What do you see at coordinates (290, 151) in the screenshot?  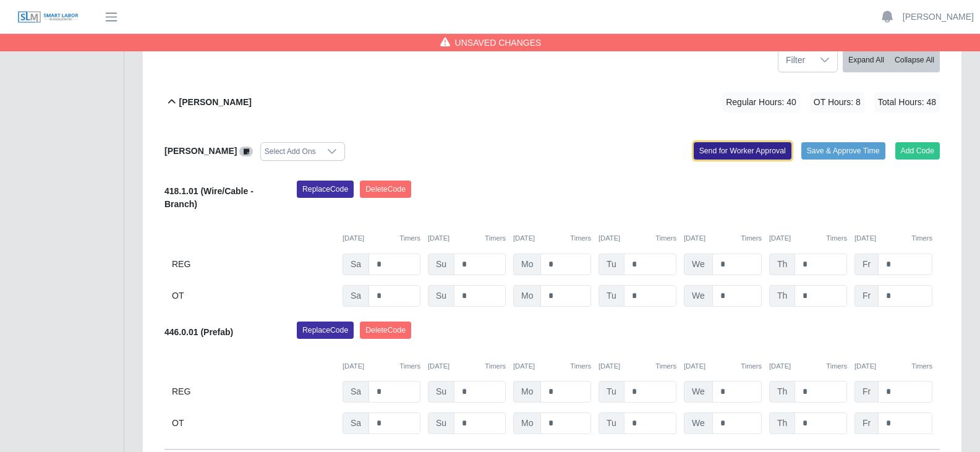 I see `div: Select Add Ons` at bounding box center [290, 151].